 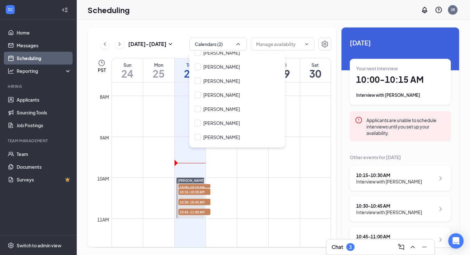 What do you see at coordinates (424, 247) in the screenshot?
I see `button: Minimize` at bounding box center [424, 247].